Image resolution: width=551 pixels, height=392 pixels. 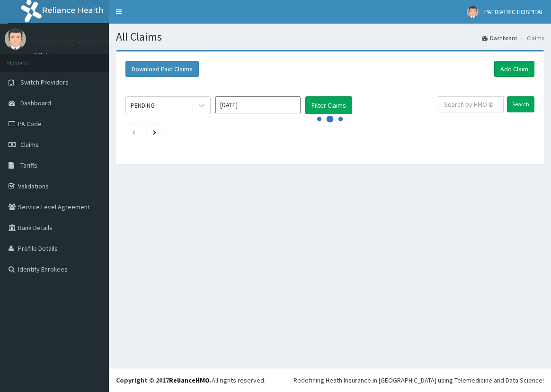 I want to click on span: Tariffs, so click(x=29, y=165).